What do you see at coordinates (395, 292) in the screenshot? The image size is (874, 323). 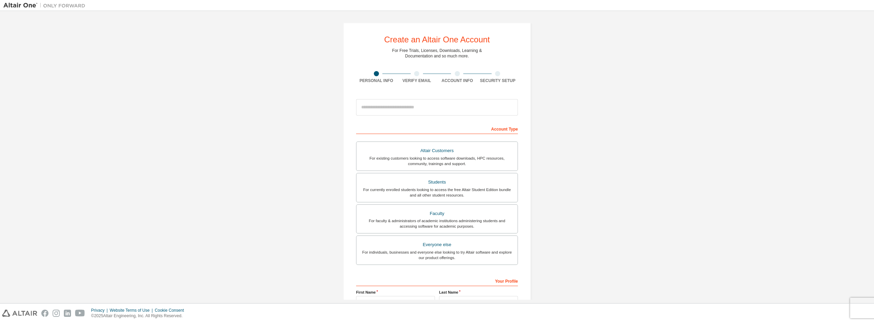 I see `label: First Name` at bounding box center [395, 292].